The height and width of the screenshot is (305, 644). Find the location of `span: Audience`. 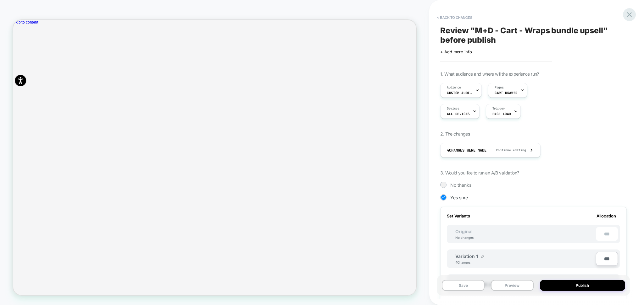

span: Audience is located at coordinates (454, 88).